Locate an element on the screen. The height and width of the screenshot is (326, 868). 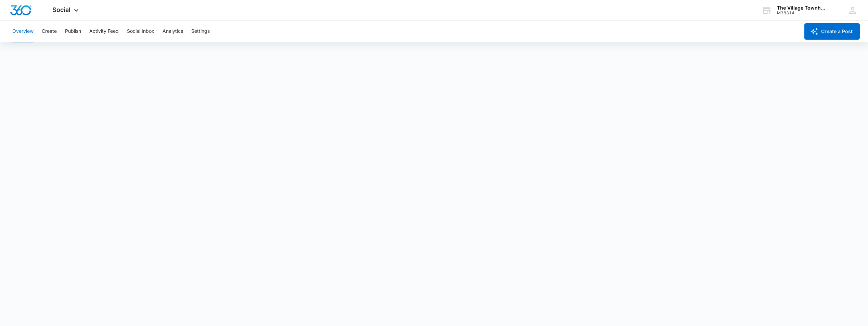
button: Analytics is located at coordinates (173, 31).